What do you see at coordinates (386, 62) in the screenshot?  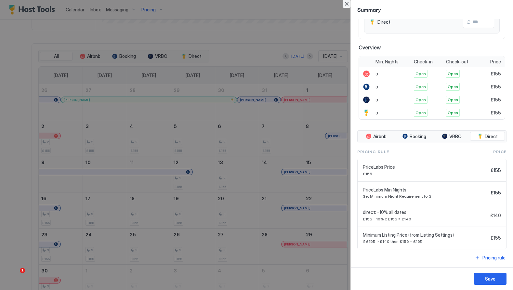 I see `span: Min. Nights` at bounding box center [386, 62].